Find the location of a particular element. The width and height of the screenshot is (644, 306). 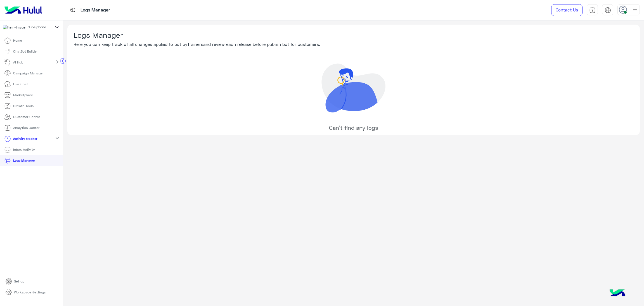

a: Workspace Settings is located at coordinates (25, 292).